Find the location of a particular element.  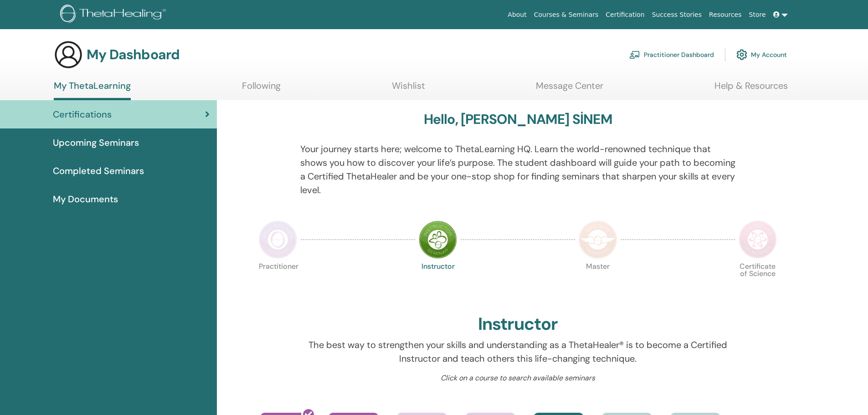

img: generic-user-icon.jpg is located at coordinates (68, 54).